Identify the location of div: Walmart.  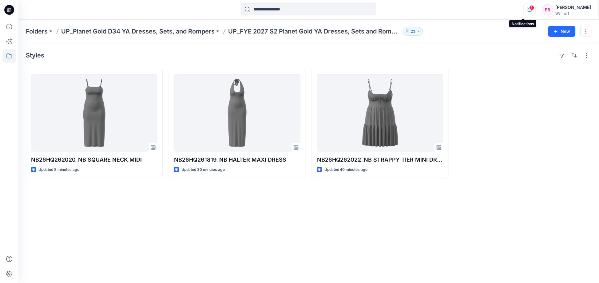
(573, 13).